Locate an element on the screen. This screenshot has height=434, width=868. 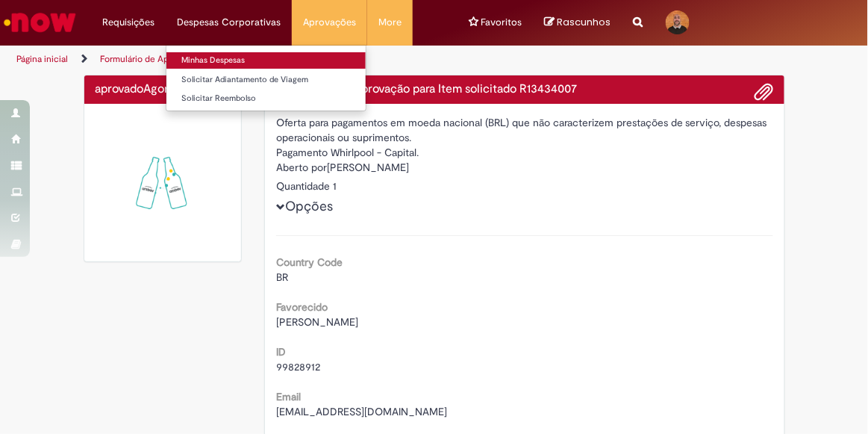
span: More is located at coordinates (389, 23).